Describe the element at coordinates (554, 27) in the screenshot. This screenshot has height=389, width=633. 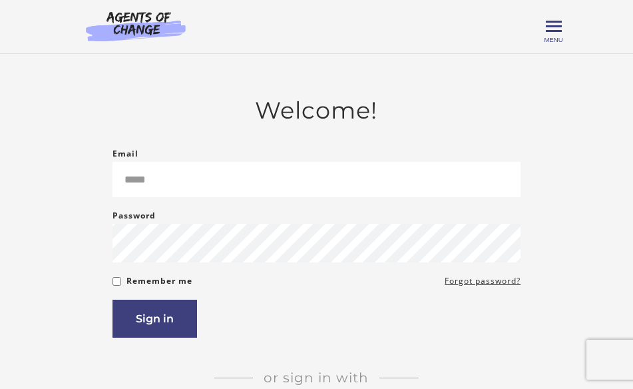
I see `button: Toggle menu Menu` at that location.